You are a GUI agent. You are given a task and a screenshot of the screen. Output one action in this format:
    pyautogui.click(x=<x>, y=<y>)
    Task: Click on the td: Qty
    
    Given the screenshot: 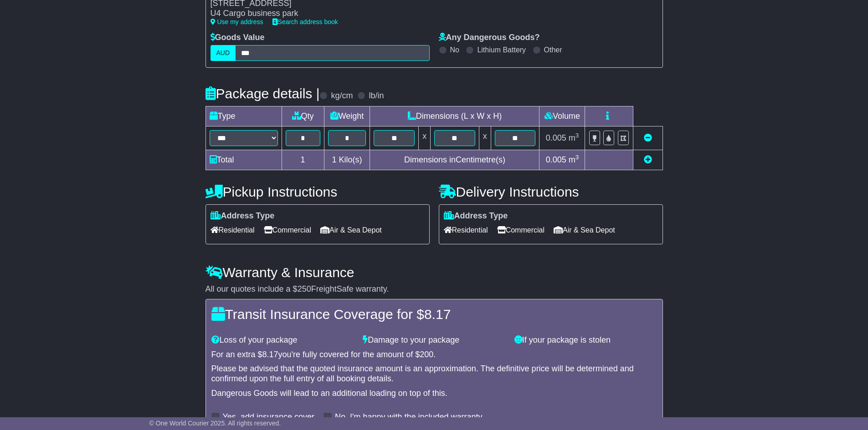 What is the action you would take?
    pyautogui.click(x=303, y=116)
    